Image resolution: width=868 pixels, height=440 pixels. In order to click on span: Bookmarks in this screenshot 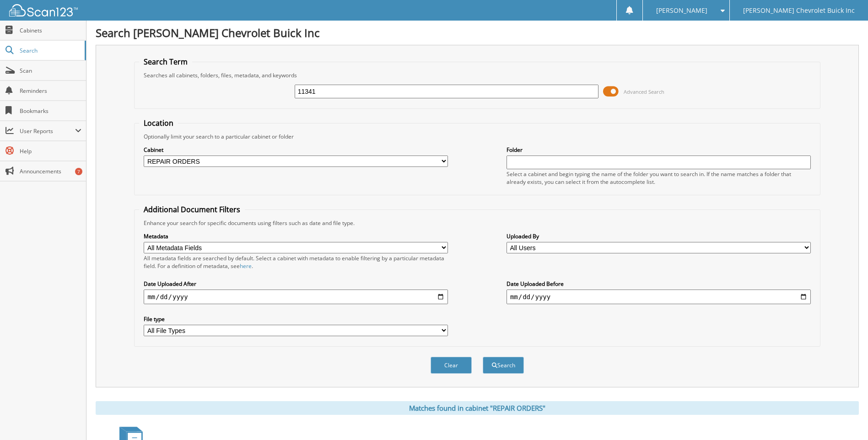, I will do `click(50, 111)`.